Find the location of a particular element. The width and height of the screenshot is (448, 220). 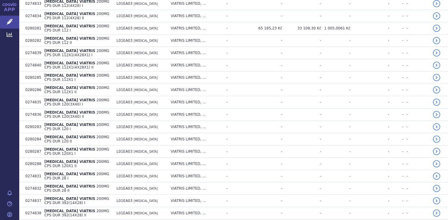

td: 0280282 is located at coordinates (32, 41).